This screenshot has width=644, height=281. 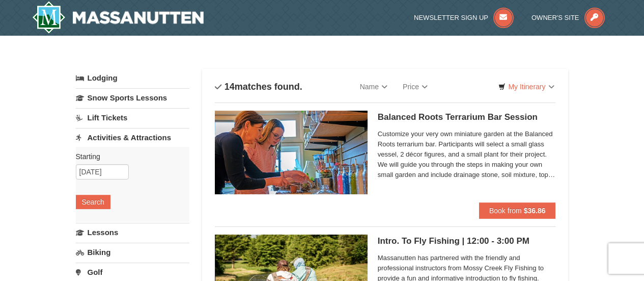 What do you see at coordinates (132, 117) in the screenshot?
I see `a: Lift Tickets` at bounding box center [132, 117].